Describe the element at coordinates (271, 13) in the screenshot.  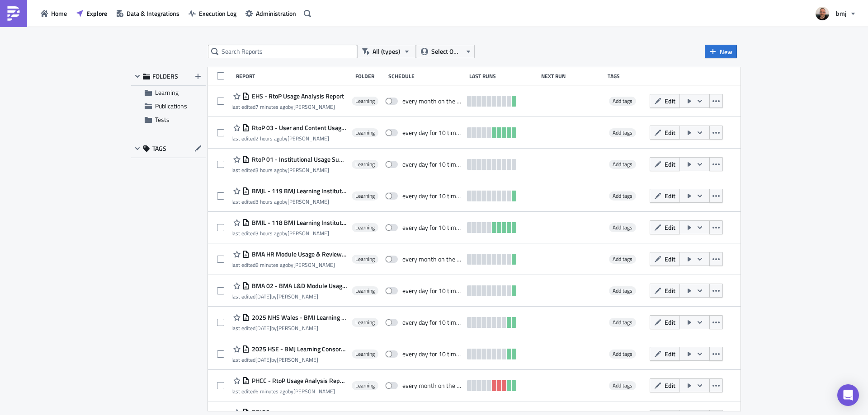
I see `a: Administration` at that location.